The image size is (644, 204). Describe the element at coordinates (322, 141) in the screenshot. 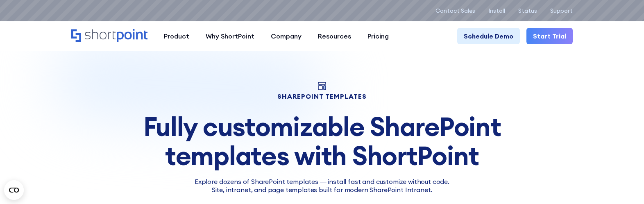

I see `div: Fully customizable SharePoint templates with ShortPoint` at that location.